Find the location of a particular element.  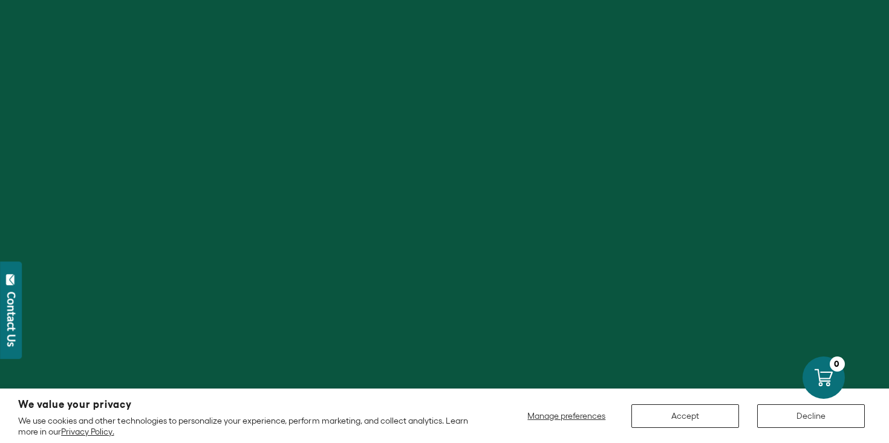

div: 0 is located at coordinates (837, 363).